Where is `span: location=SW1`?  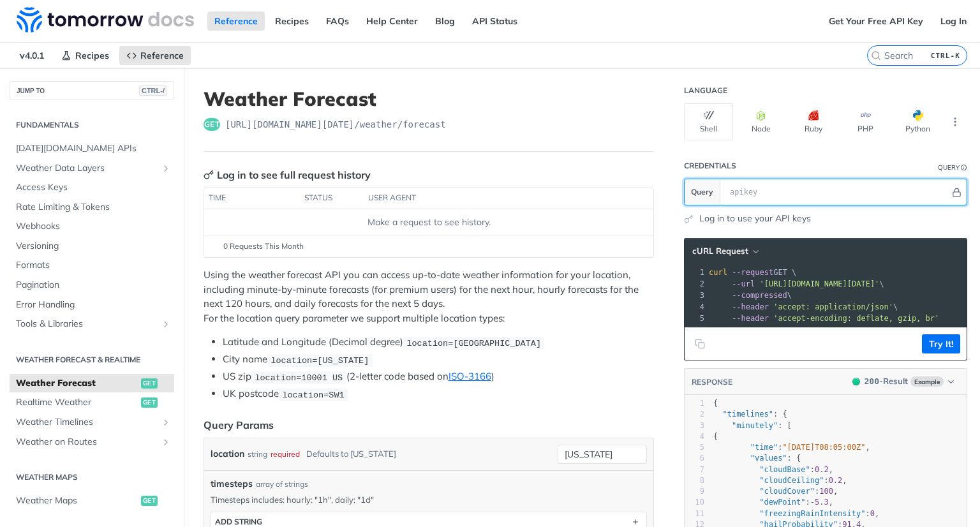
span: location=SW1 is located at coordinates (313, 394).